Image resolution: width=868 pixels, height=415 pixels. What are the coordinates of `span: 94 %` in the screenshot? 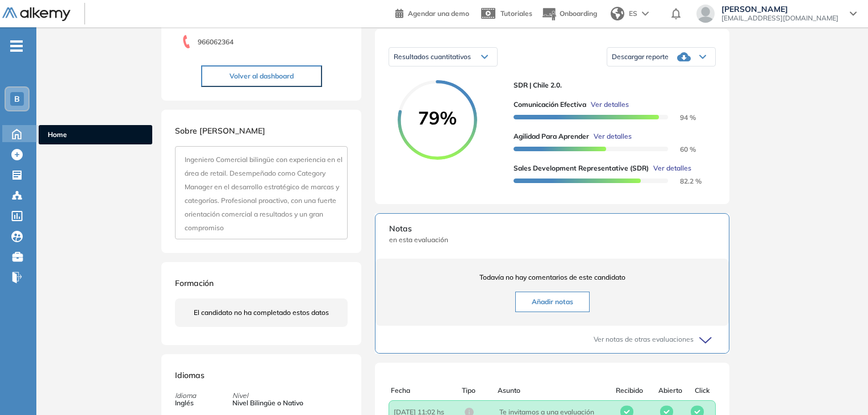 It's located at (681, 117).